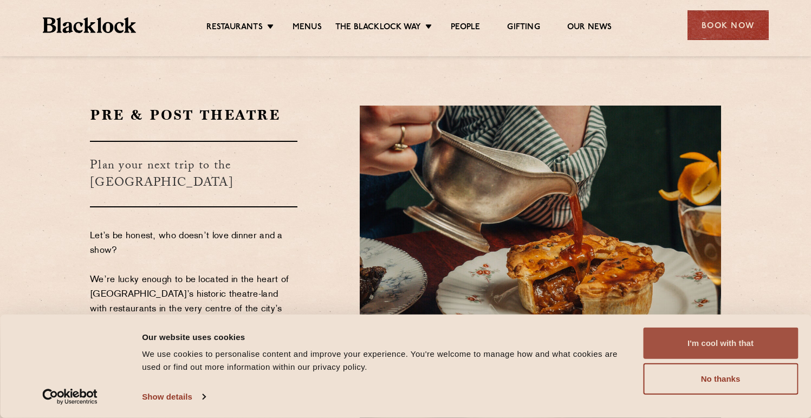 The image size is (811, 418). I want to click on button: No thanks, so click(720, 379).